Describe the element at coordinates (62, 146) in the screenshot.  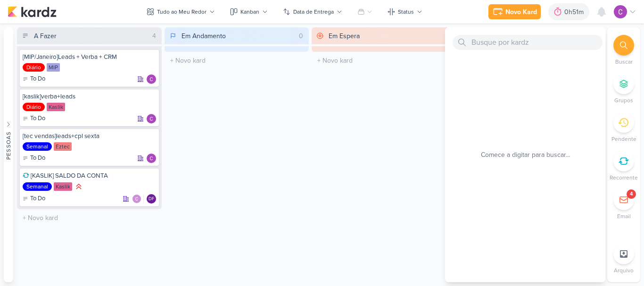
I see `div: Eztec` at that location.